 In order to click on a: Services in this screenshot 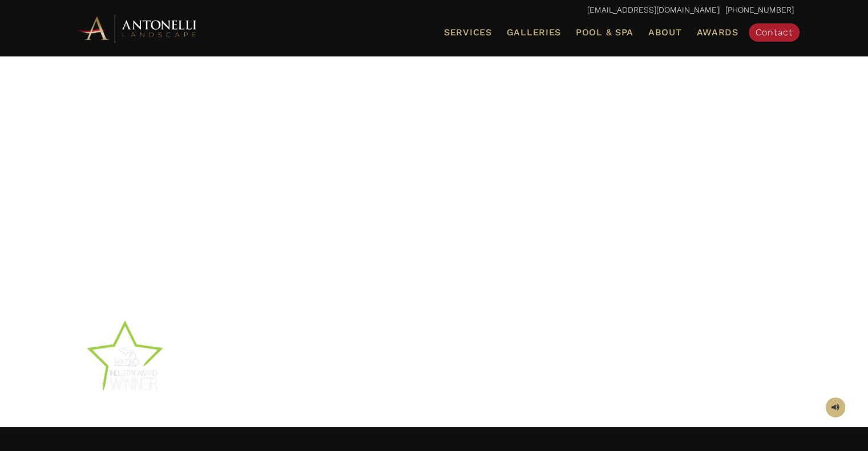, I will do `click(468, 32)`.